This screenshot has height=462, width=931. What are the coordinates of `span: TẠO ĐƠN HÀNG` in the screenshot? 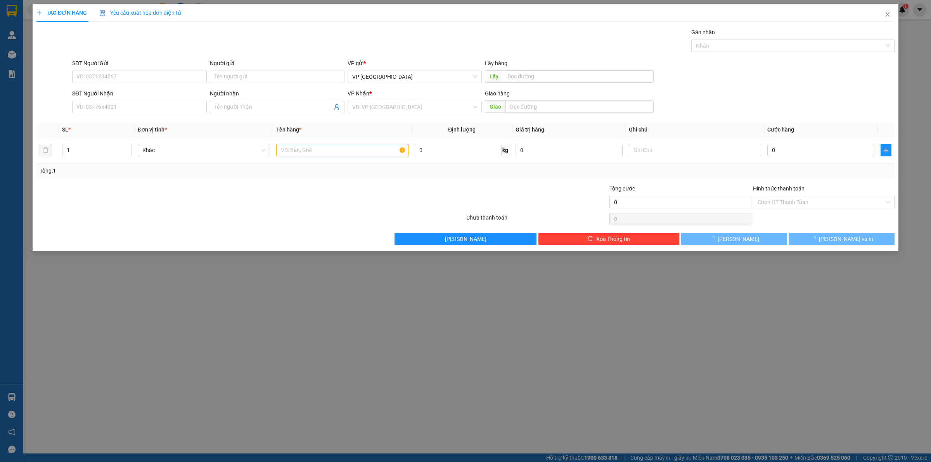 It's located at (62, 13).